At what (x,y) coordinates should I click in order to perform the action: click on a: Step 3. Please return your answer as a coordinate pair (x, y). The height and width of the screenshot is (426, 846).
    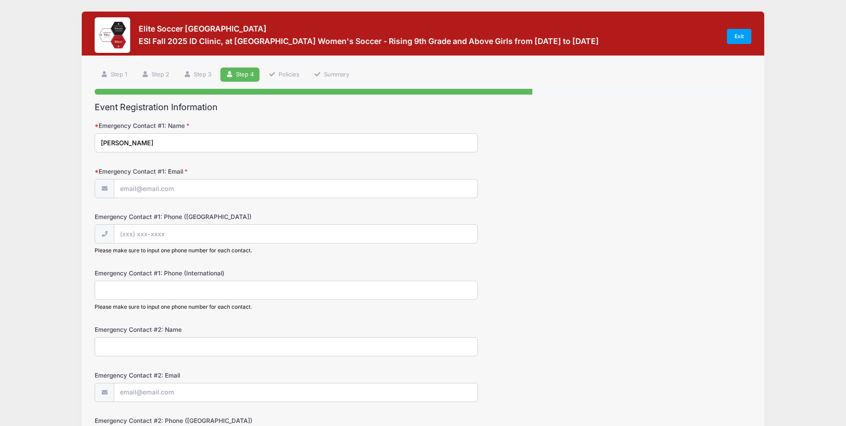
    Looking at the image, I should click on (197, 75).